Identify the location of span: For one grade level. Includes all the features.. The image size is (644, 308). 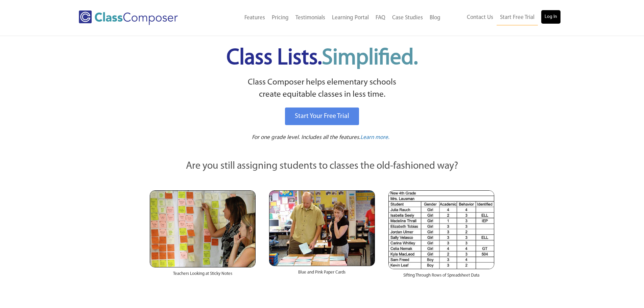
(306, 138).